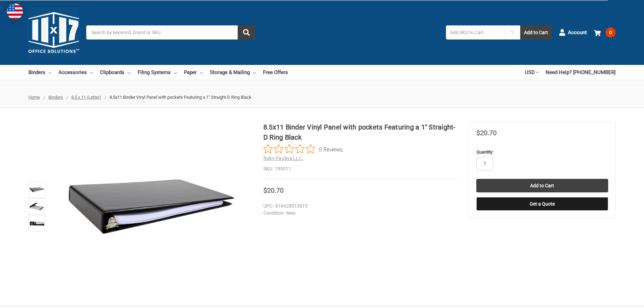 The image size is (644, 308). Describe the element at coordinates (331, 149) in the screenshot. I see `span: 0 Reviews` at that location.